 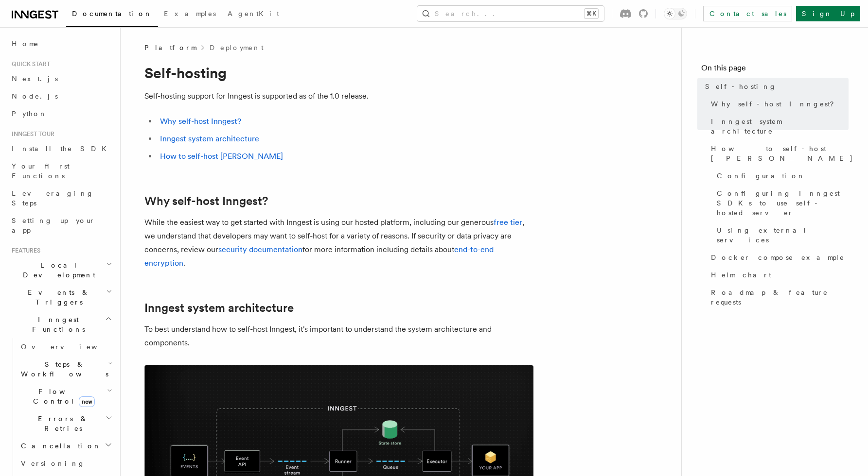 I want to click on span: Platform, so click(x=170, y=48).